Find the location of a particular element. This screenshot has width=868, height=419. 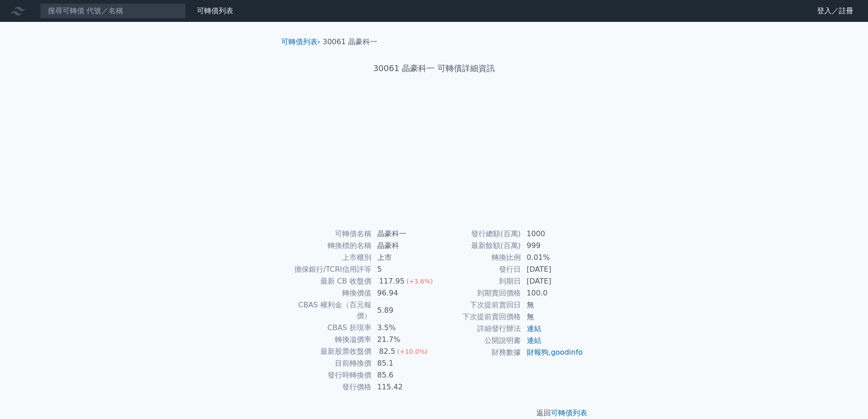

td: 發行價格 is located at coordinates (328, 387).